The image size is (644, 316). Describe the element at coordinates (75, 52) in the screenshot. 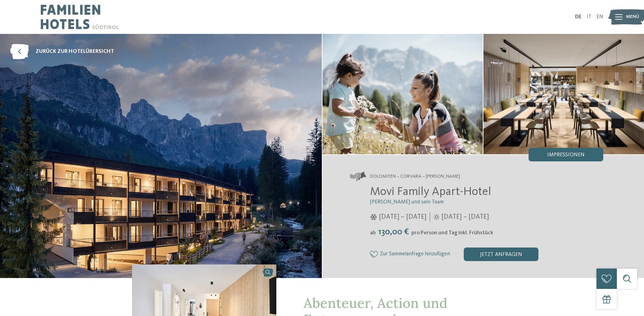

I see `span: zurück zur Hotelübersicht` at that location.